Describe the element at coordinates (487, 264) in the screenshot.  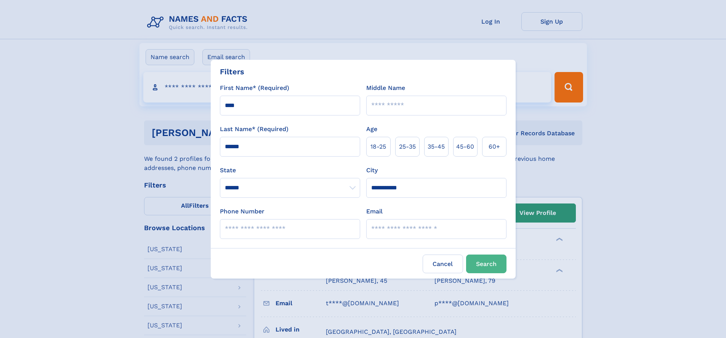
I see `button: Search` at that location.